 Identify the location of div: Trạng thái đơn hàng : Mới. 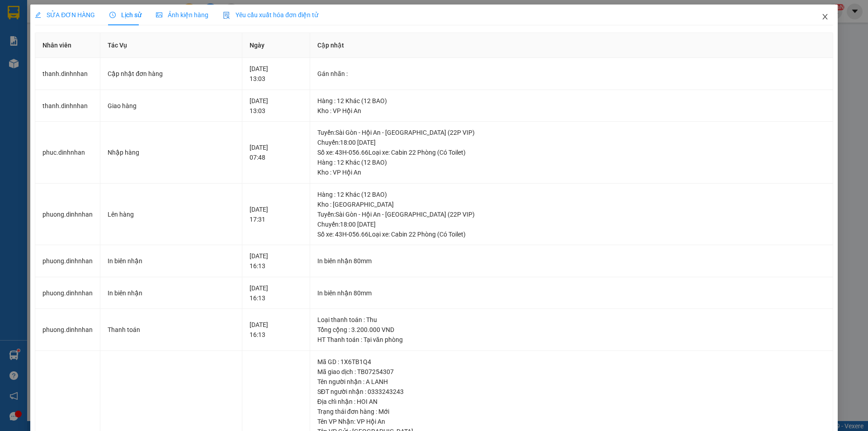
(572, 411).